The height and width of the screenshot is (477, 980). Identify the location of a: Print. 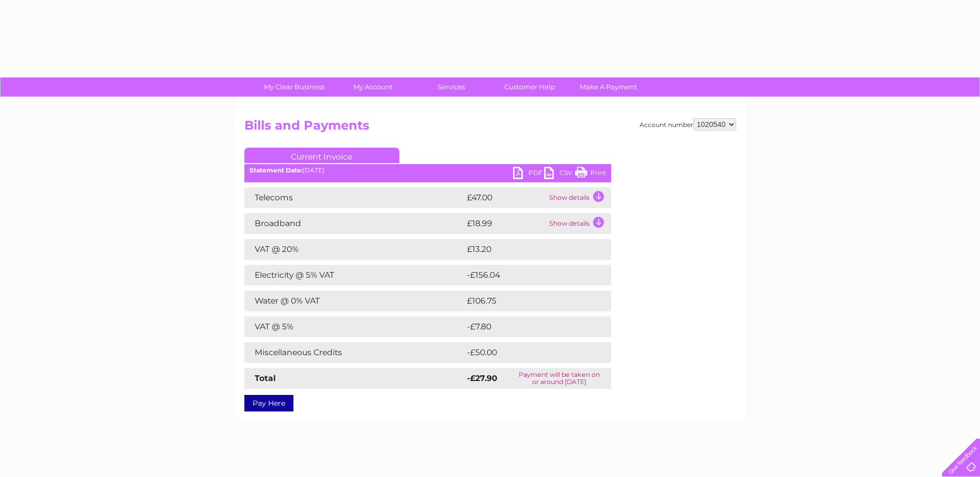
(590, 174).